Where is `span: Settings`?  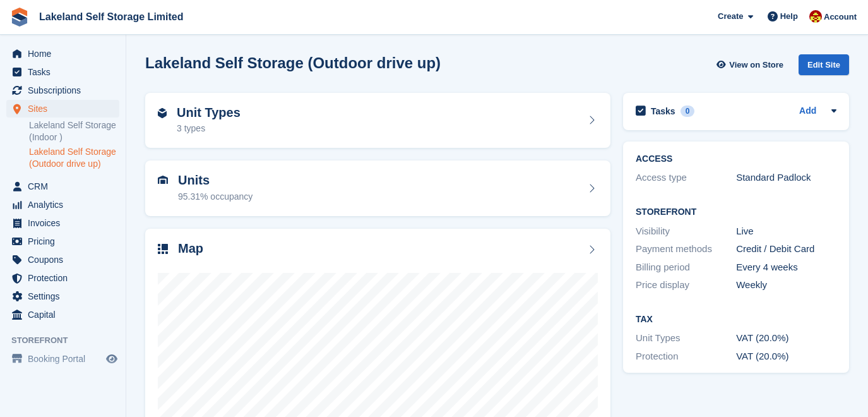 span: Settings is located at coordinates (65, 296).